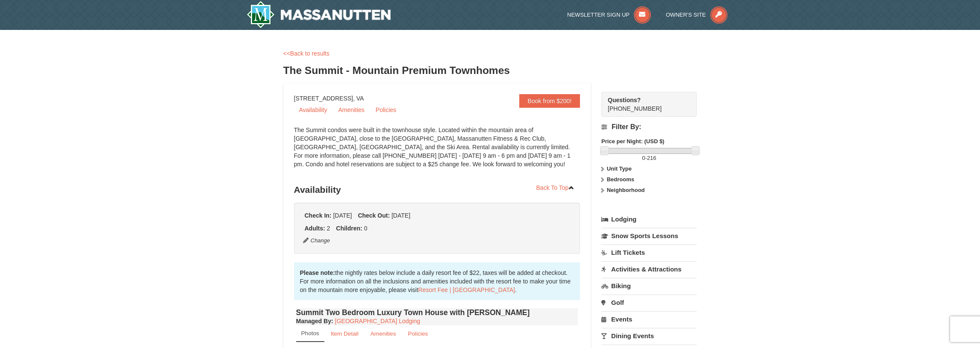 This screenshot has width=980, height=348. What do you see at coordinates (649, 127) in the screenshot?
I see `h4: Filter By:` at bounding box center [649, 127].